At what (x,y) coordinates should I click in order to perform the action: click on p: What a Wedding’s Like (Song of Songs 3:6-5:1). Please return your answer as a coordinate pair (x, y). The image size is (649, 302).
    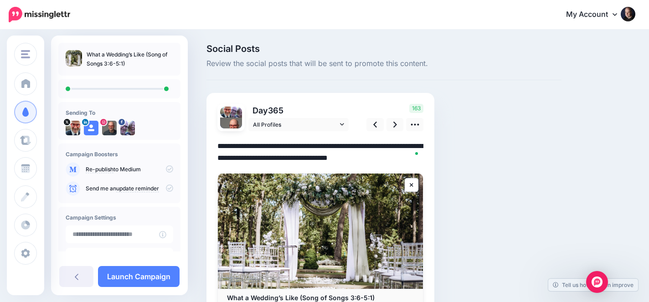
    Looking at the image, I should click on (130, 59).